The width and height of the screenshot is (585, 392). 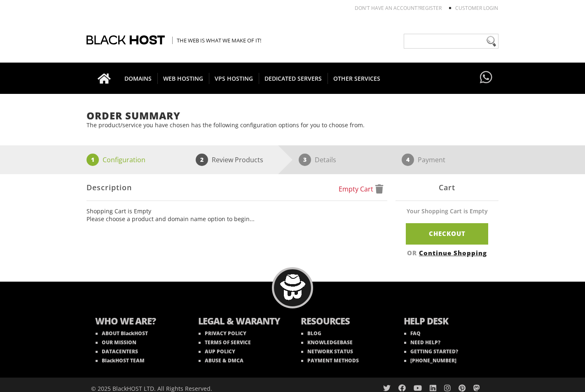 I want to click on a: BlackHOST TEAM, so click(x=120, y=360).